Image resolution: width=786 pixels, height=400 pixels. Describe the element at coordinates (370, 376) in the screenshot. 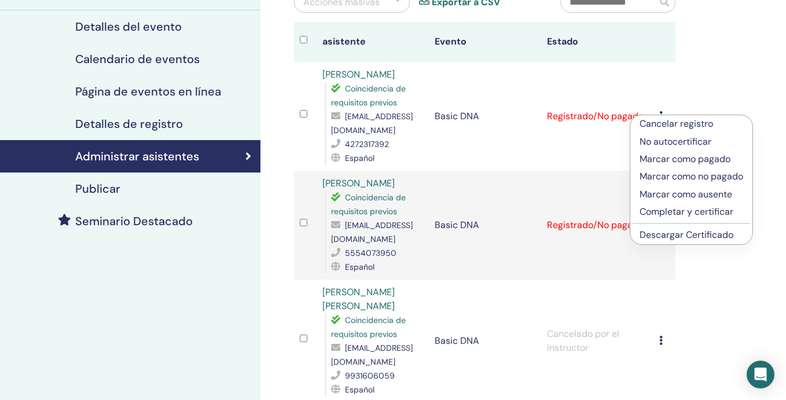

I see `span: 9931606059` at that location.